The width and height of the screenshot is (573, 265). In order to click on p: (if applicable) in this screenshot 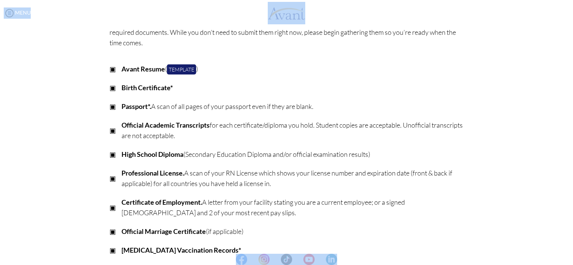, I will do `click(292, 232)`.